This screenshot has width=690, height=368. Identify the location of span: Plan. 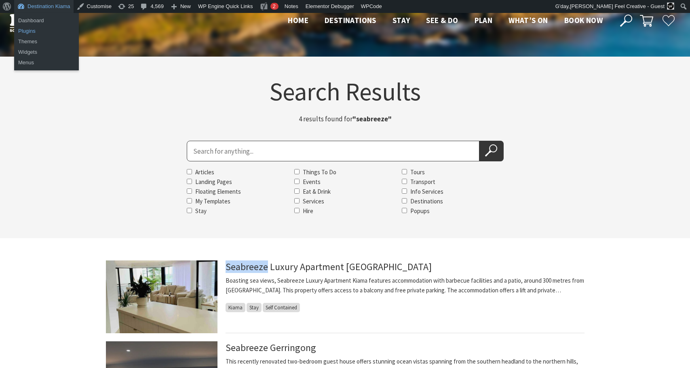
(484, 20).